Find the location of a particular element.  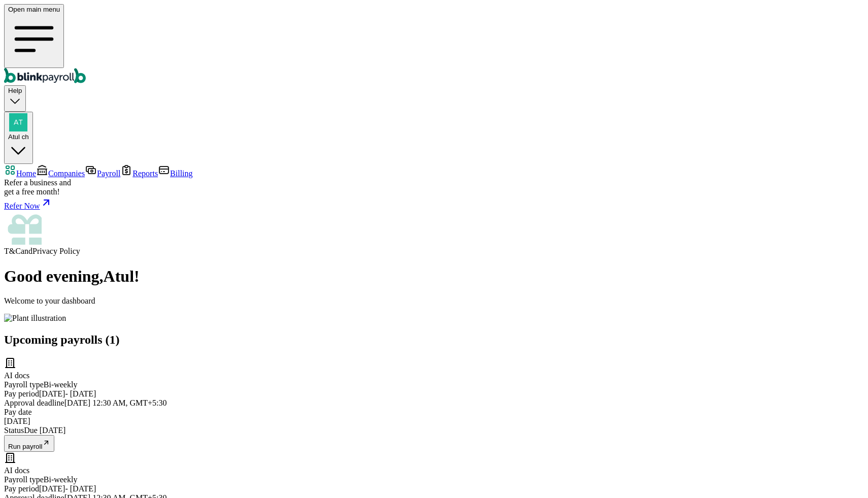

nav: Sidebar is located at coordinates (434, 210).